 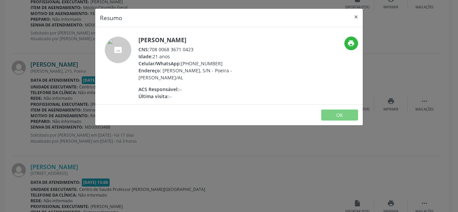 What do you see at coordinates (111, 18) in the screenshot?
I see `h5: Resumo` at bounding box center [111, 18].